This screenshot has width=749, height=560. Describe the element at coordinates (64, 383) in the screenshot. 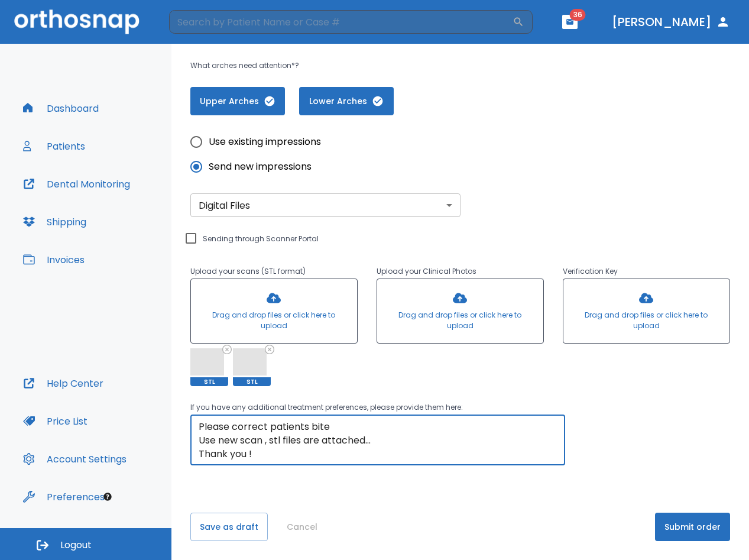

I see `a: Help Center` at that location.